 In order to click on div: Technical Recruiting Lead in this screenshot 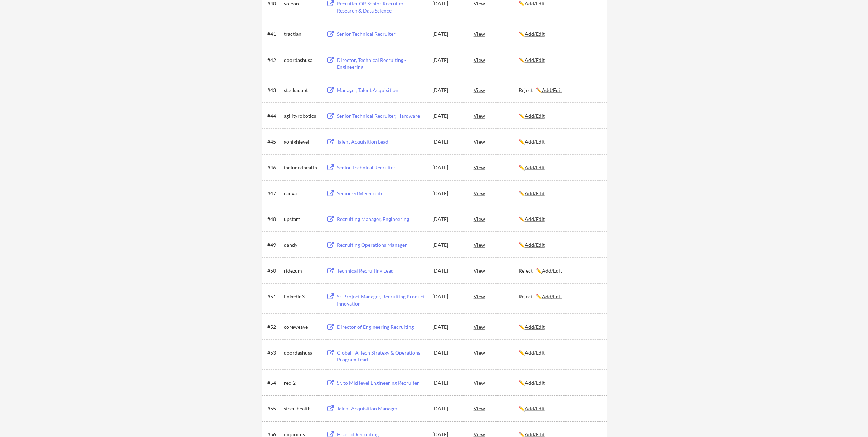, I will do `click(381, 270)`.